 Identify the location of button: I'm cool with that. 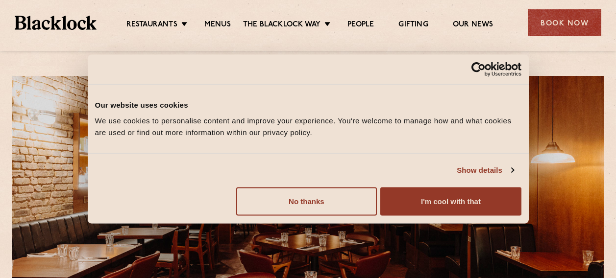
(450, 201).